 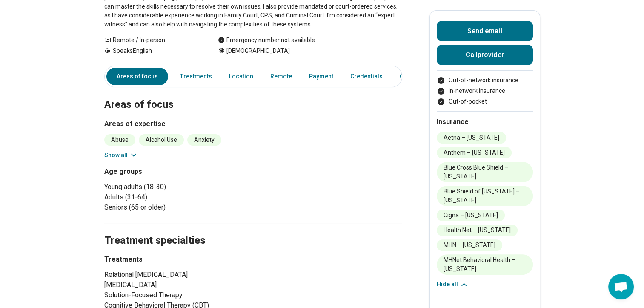 I want to click on ul: Payment options, so click(x=485, y=91).